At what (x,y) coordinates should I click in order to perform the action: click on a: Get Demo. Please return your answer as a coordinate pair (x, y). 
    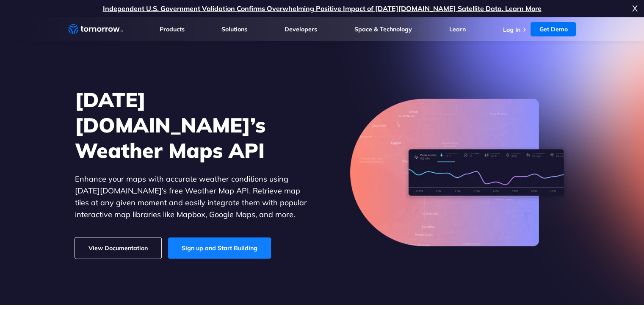
    Looking at the image, I should click on (553, 29).